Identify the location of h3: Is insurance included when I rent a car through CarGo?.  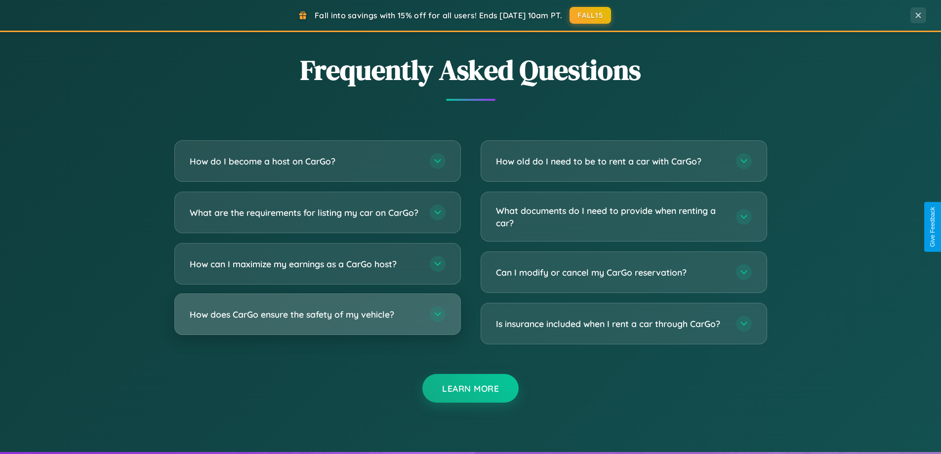
(611, 324).